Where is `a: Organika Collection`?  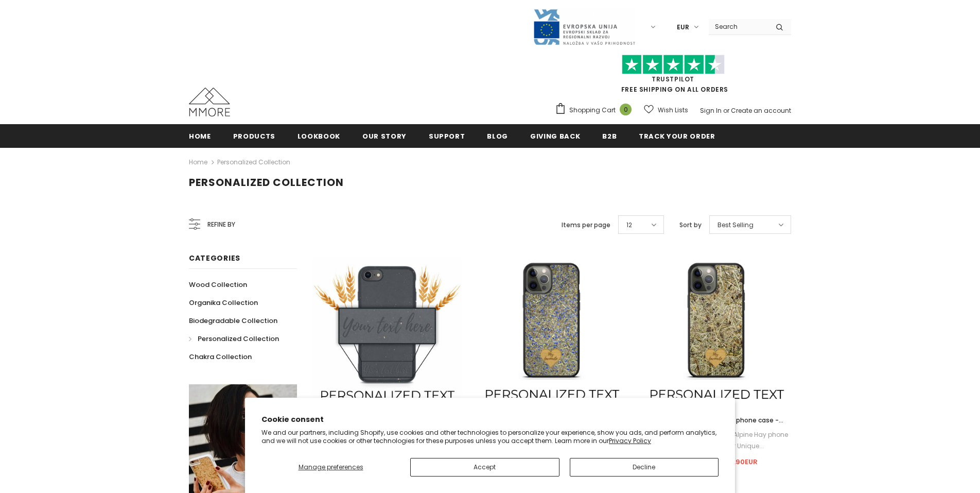
a: Organika Collection is located at coordinates (224, 302).